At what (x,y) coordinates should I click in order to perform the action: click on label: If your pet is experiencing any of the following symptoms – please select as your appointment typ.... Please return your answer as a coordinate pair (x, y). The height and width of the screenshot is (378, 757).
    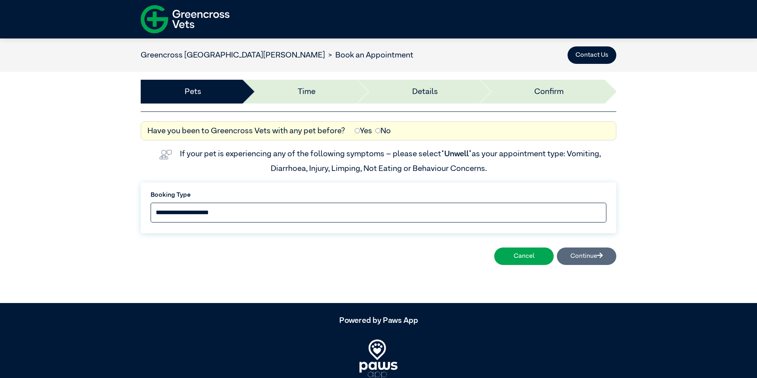
    Looking at the image, I should click on (391, 161).